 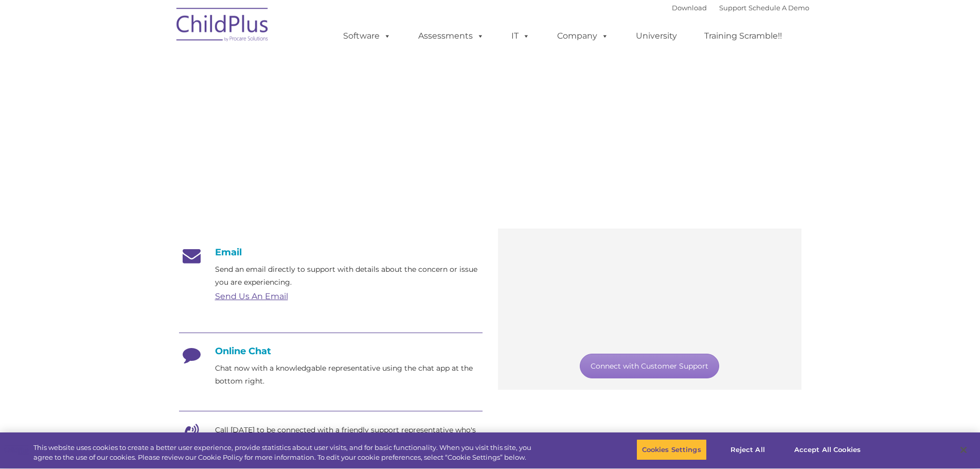 I want to click on button: Reject All, so click(x=748, y=450).